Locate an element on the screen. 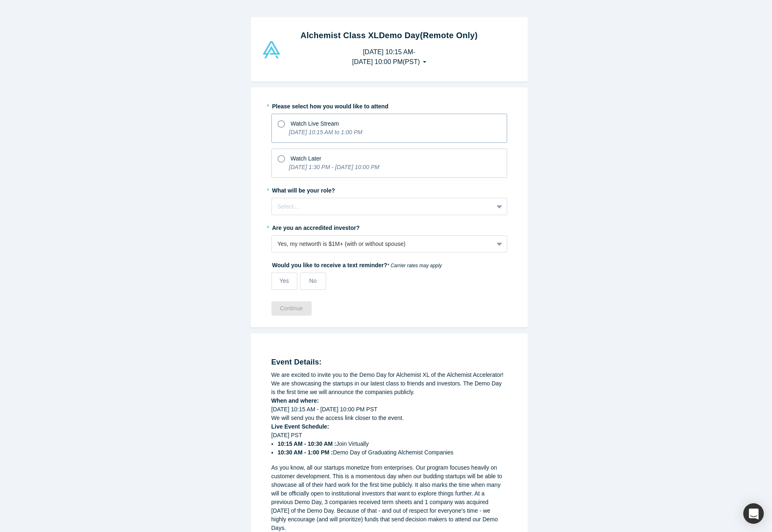 The height and width of the screenshot is (532, 772). strong: Alchemist Class XL Demo Day (Remote Only) is located at coordinates (390, 35).